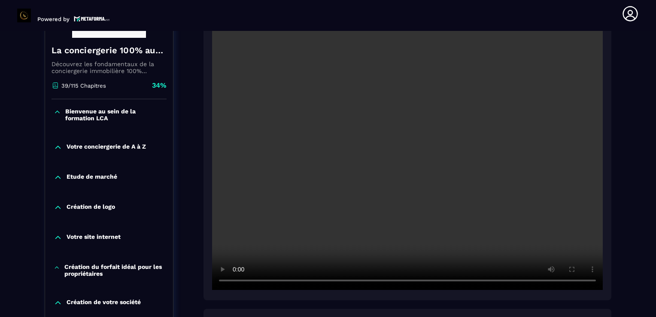 Image resolution: width=656 pixels, height=317 pixels. What do you see at coordinates (106, 147) in the screenshot?
I see `p: Votre conciergerie de A à Z` at bounding box center [106, 147].